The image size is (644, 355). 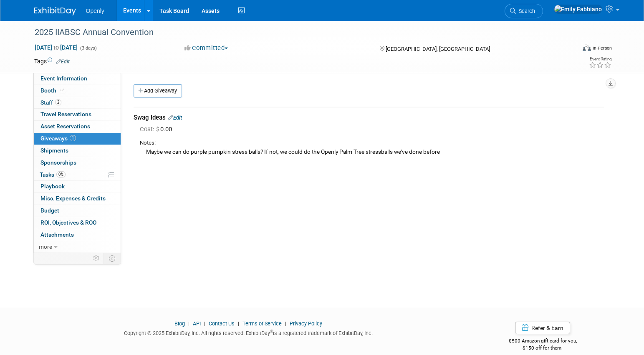 What do you see at coordinates (53, 91) in the screenshot?
I see `span: Booth` at bounding box center [53, 91].